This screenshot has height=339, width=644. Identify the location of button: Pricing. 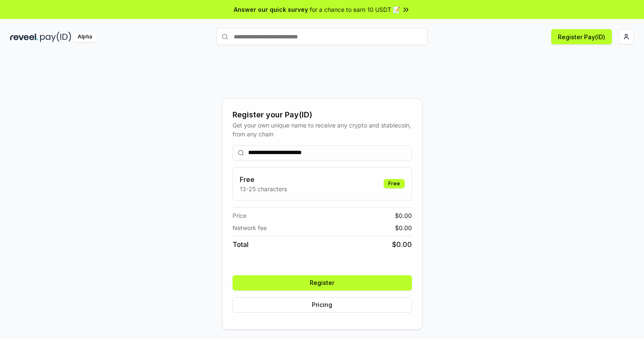
(322, 305).